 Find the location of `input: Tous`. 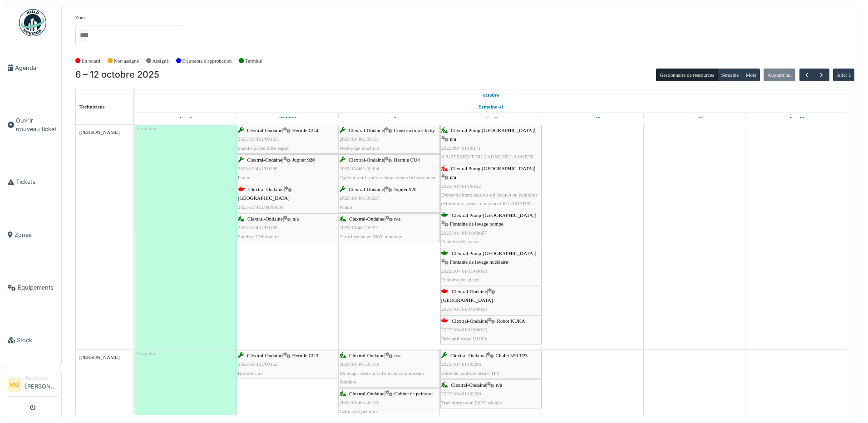

input: Tous is located at coordinates (83, 35).